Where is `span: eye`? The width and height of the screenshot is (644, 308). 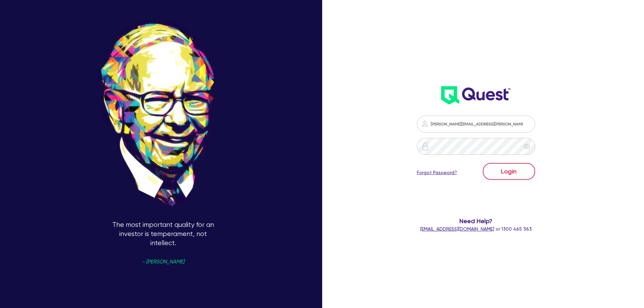 span: eye is located at coordinates (527, 146).